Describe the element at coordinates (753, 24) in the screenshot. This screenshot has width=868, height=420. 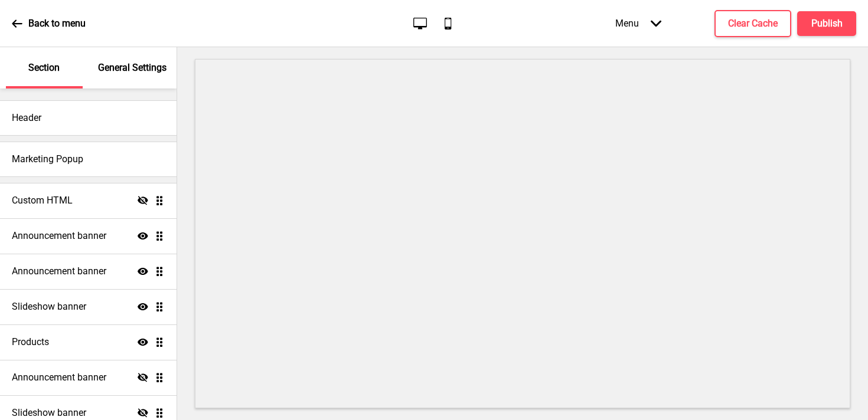
I see `button: Clear Cache` at that location.